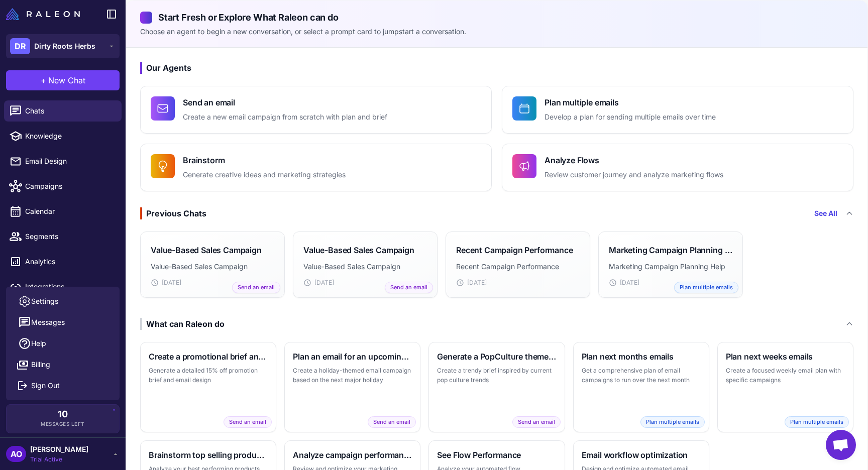  What do you see at coordinates (62, 323) in the screenshot?
I see `button: Messages` at bounding box center [62, 323].